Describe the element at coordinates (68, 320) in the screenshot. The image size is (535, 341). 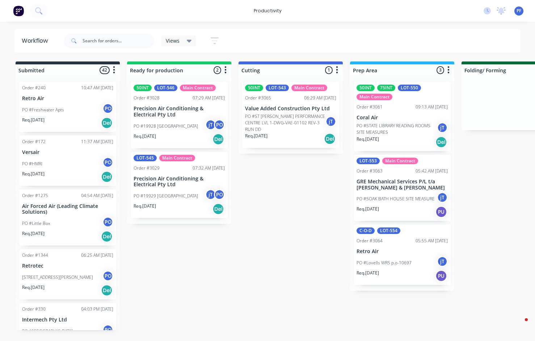
I see `p: Intermech Pty Ltd` at that location.